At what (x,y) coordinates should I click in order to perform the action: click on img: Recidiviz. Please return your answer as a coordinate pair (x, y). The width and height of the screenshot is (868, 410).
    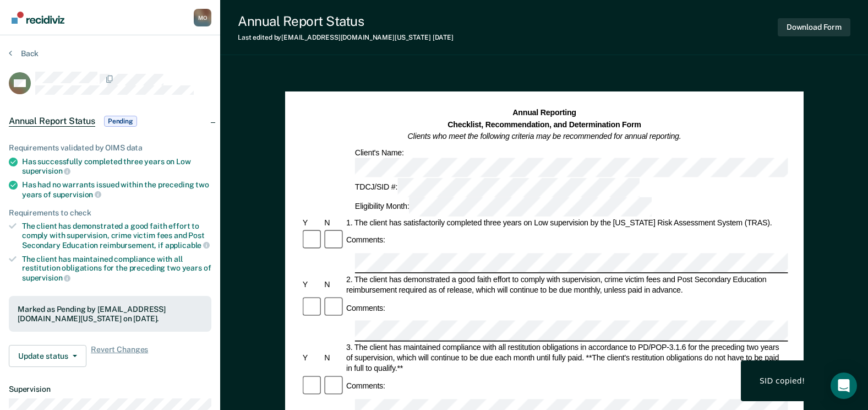
    Looking at the image, I should click on (38, 18).